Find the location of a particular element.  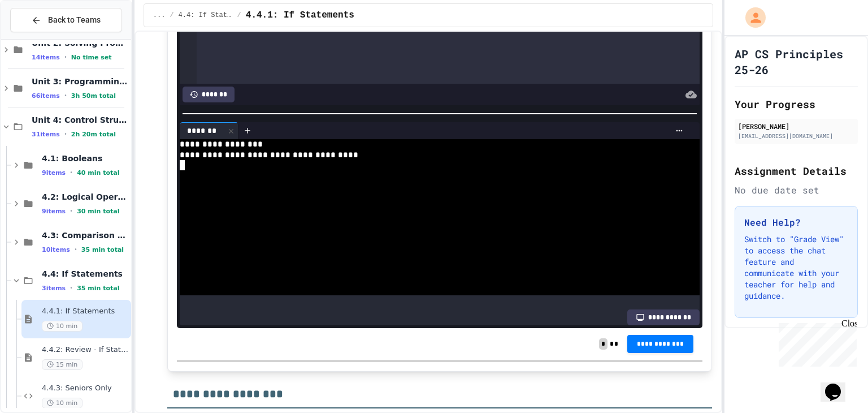

span: 4.1: Booleans is located at coordinates (86, 158).